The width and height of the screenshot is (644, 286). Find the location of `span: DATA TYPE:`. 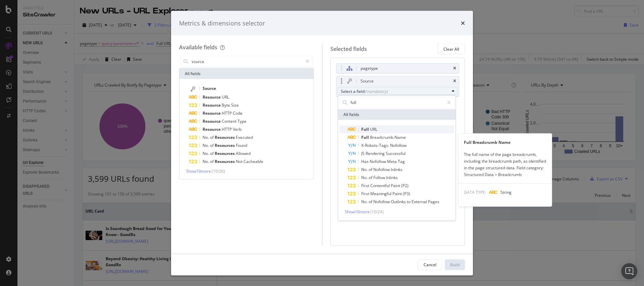

span: DATA TYPE: is located at coordinates (475, 192).